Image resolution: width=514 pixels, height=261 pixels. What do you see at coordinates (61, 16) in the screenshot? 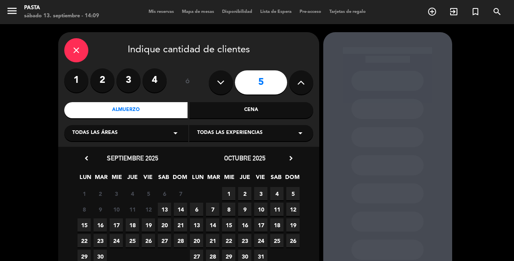
I see `div: sábado 13. septiembre - 14:09` at bounding box center [61, 16].